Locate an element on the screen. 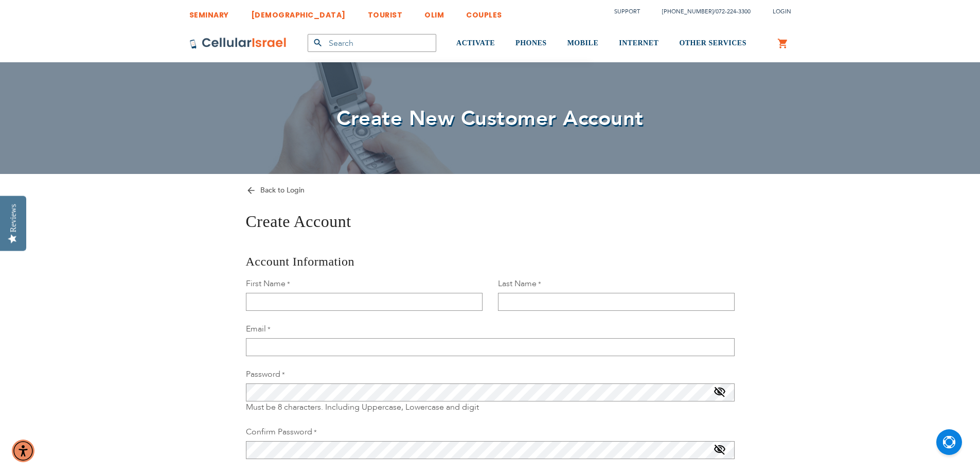  h3: Account Information is located at coordinates (490, 262).